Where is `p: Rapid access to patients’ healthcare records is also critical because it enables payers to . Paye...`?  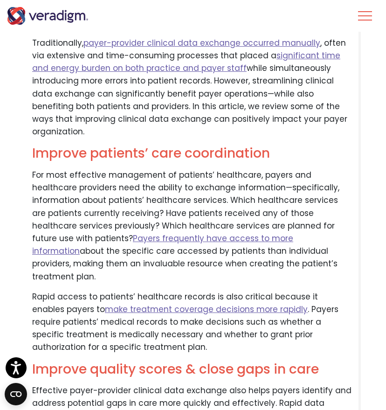 p: Rapid access to patients’ healthcare records is also critical because it enables payers to . Paye... is located at coordinates (192, 322).